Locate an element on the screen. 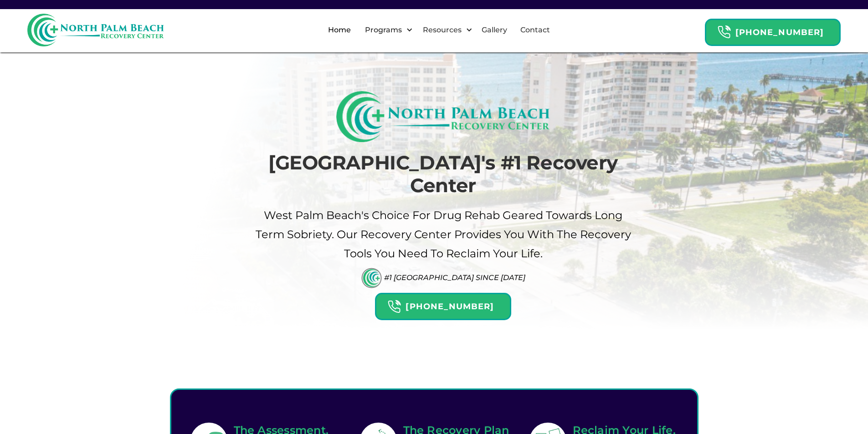 The height and width of the screenshot is (434, 868). a: Gallery is located at coordinates (494, 30).